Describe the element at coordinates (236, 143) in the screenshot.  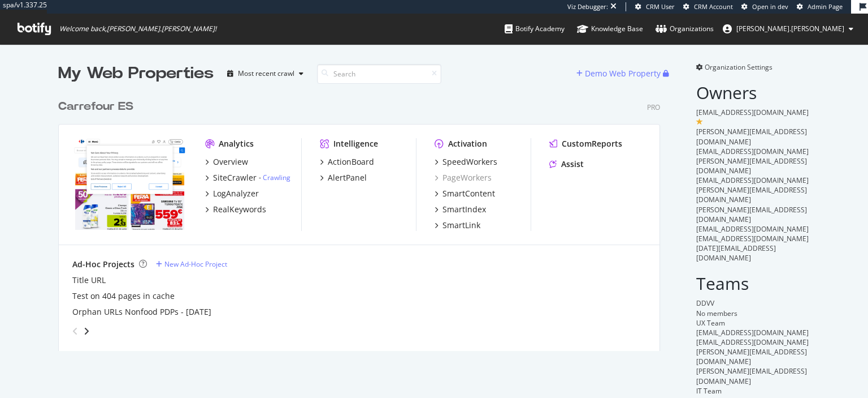
I see `div: Analytics` at that location.